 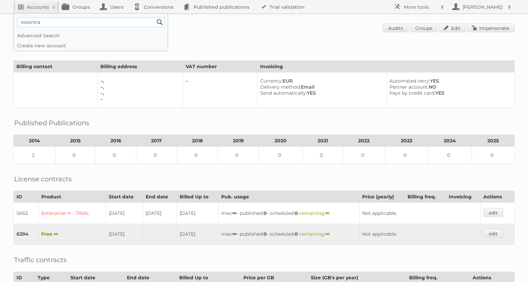 What do you see at coordinates (26, 234) in the screenshot?
I see `td: 6394` at bounding box center [26, 234].